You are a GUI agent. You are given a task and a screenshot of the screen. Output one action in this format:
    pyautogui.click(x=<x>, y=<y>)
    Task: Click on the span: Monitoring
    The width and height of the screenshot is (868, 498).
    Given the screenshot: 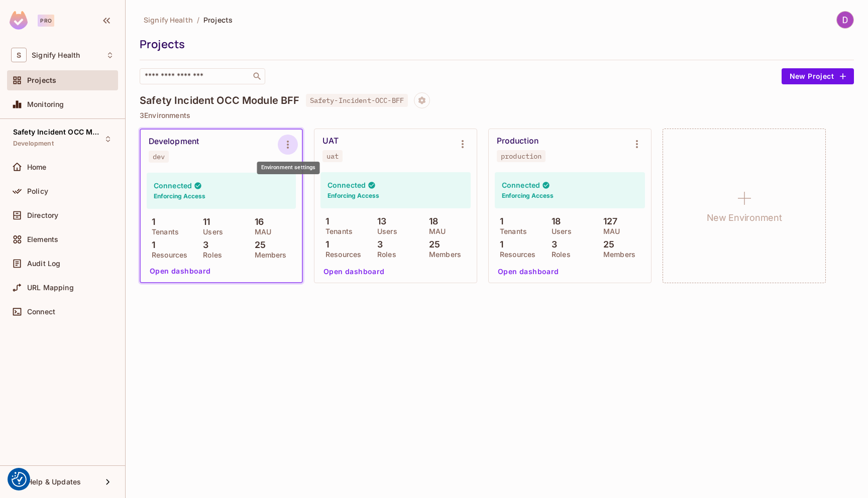 What is the action you would take?
    pyautogui.click(x=46, y=105)
    